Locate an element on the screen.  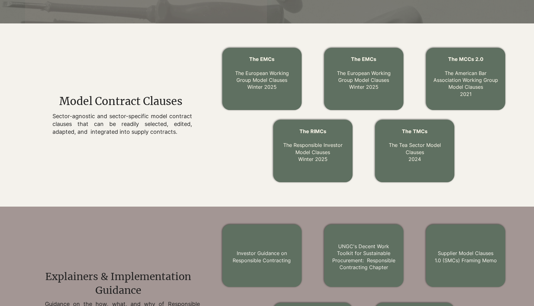
span: Model Contract Clauses is located at coordinates (121, 101).